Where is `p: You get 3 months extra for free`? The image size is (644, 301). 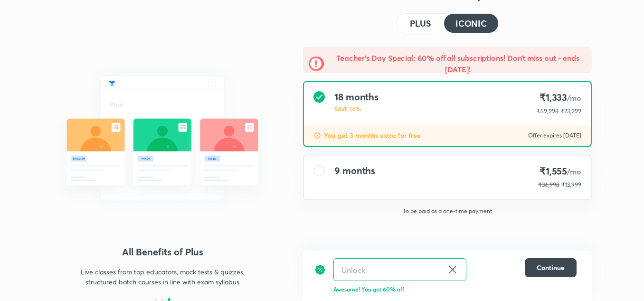 p: You get 3 months extra for free is located at coordinates (372, 136).